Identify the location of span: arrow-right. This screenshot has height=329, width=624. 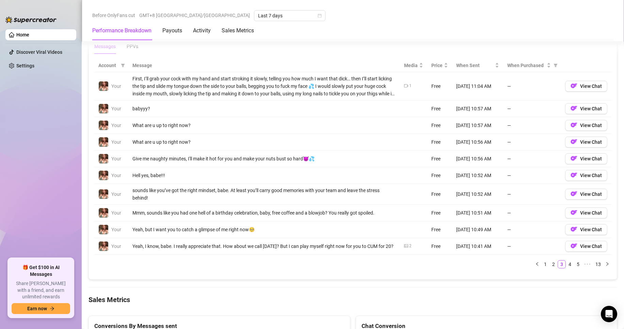
(52, 308).